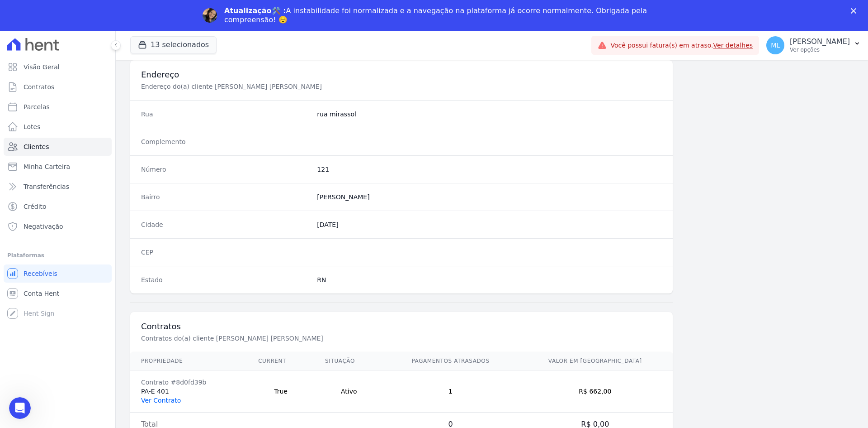 The width and height of the screenshot is (868, 428). I want to click on div: Fechar, so click(855, 11).